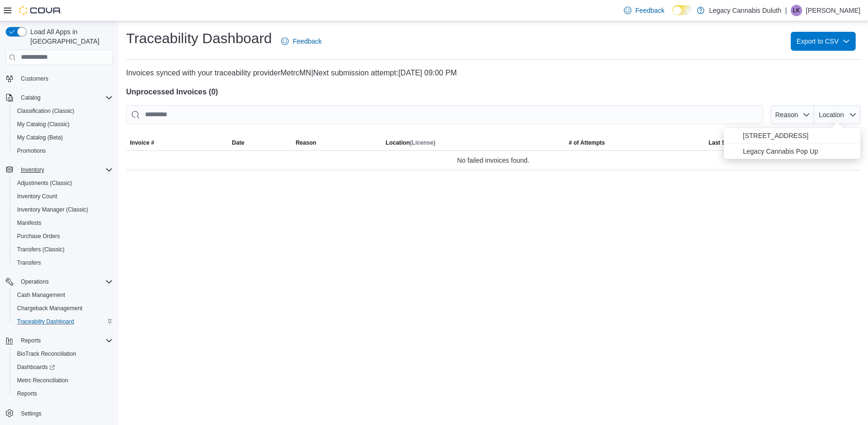  I want to click on button: Reason, so click(792, 115).